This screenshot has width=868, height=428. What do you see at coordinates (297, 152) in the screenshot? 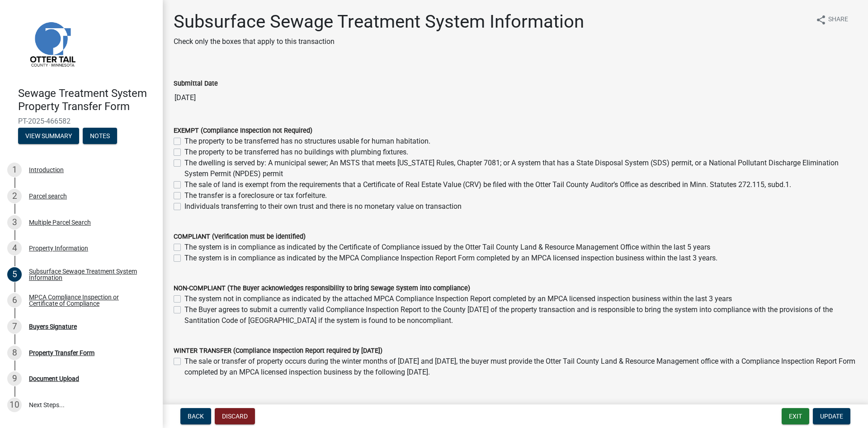
I see `label: The property to be transferred has no buildings with plumbing fixtures.` at bounding box center [297, 152].